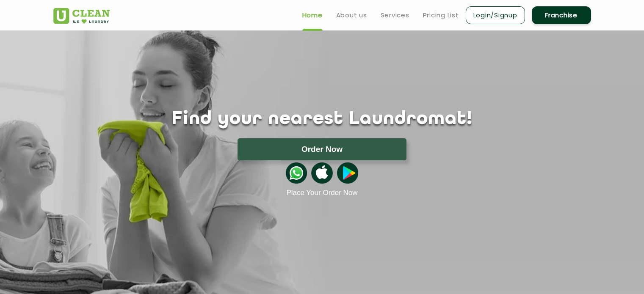 The image size is (644, 294). Describe the element at coordinates (496, 16) in the screenshot. I see `a: Login/Signup` at that location.